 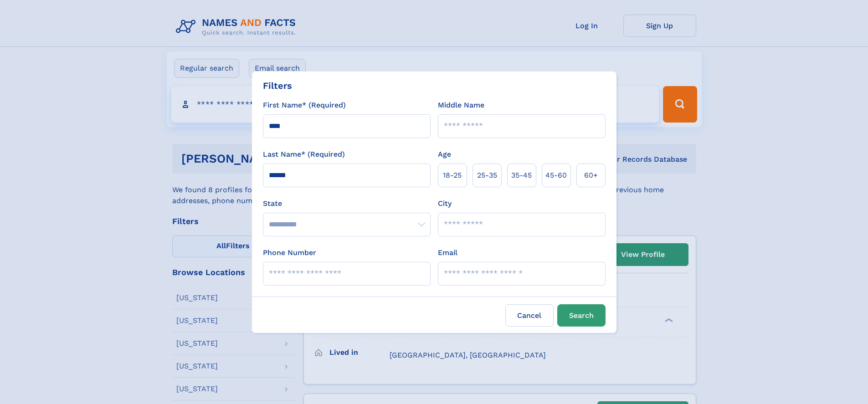 What do you see at coordinates (452, 175) in the screenshot?
I see `span: 18‑25` at bounding box center [452, 175].